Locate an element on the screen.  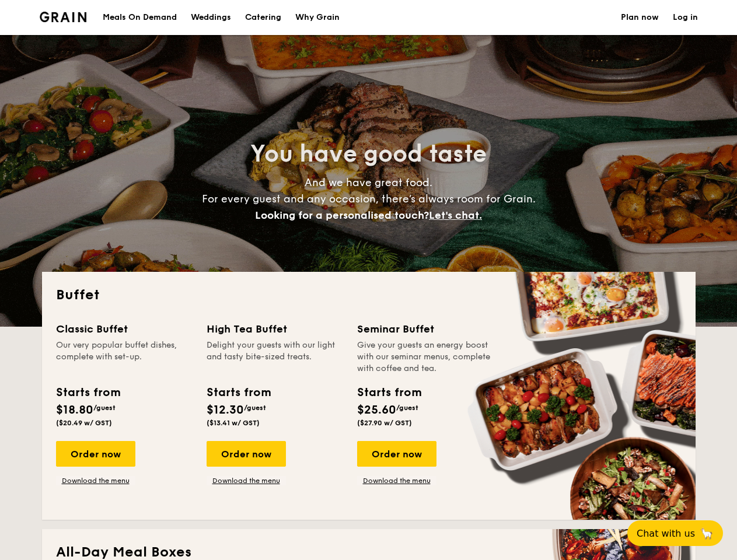
span: ($27.90 w/ GST) is located at coordinates (385, 422).